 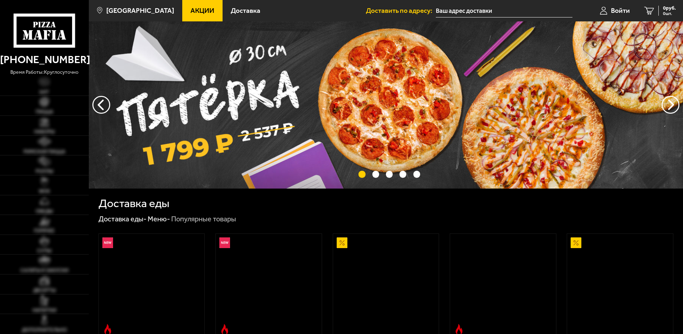 I want to click on span: Акции, so click(x=202, y=10).